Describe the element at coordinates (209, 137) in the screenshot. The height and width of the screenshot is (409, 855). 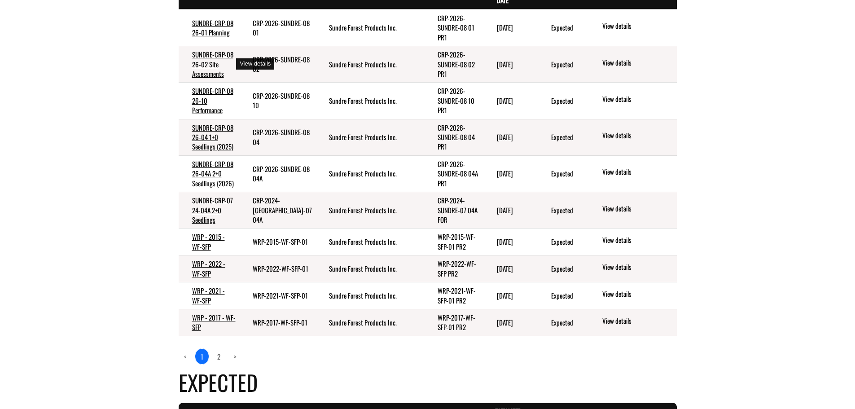
I see `td: SUNDRE-CRP-08 26-04 1+0 Seedlings (2025)` at that location.